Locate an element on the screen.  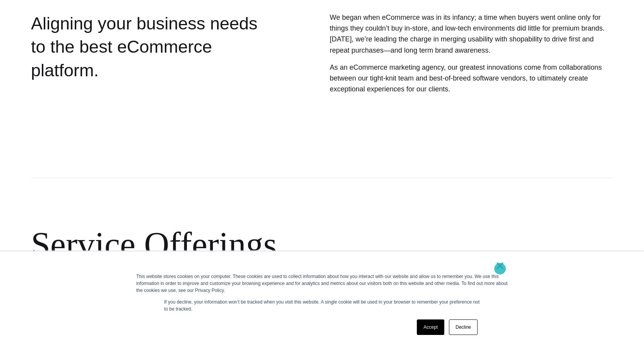
p: We began when eCommerce was in its infancy; a time when buyers went online only for things they c... is located at coordinates (471, 34).